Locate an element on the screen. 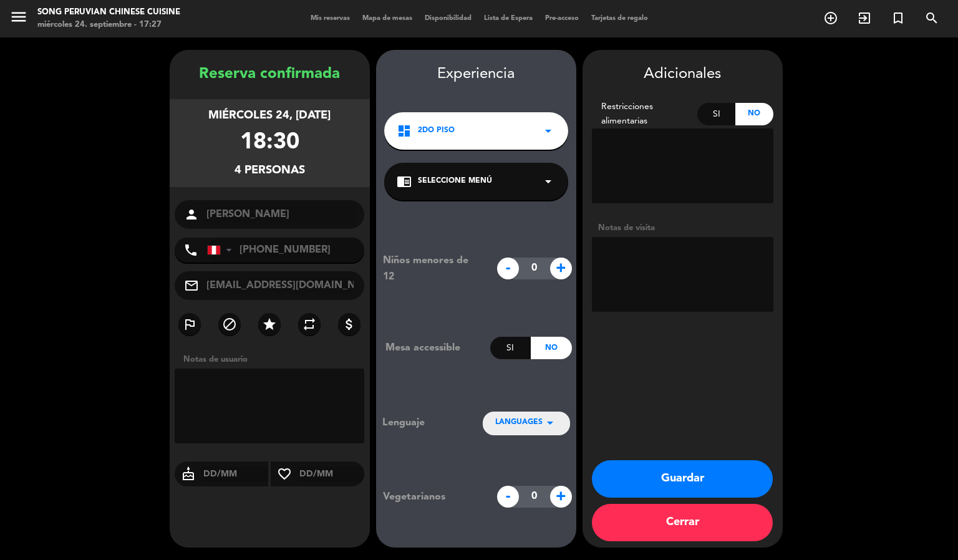 The image size is (958, 560). div: Adicionales is located at coordinates (682, 75).